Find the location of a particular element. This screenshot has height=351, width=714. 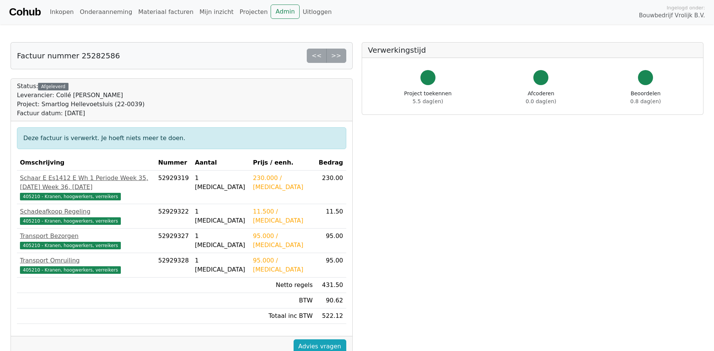

span: Bouwbedrijf Vrolijk B.V. is located at coordinates (672, 15).